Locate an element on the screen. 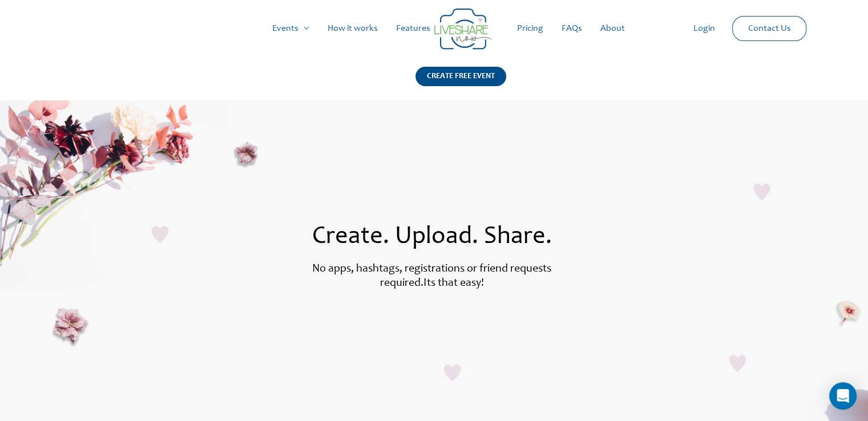 The image size is (868, 421). a: Contact Us is located at coordinates (769, 29).